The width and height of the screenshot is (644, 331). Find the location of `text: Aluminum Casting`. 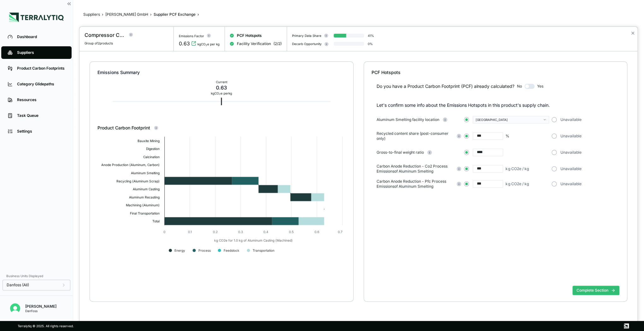

text: Aluminum Casting is located at coordinates (146, 189).